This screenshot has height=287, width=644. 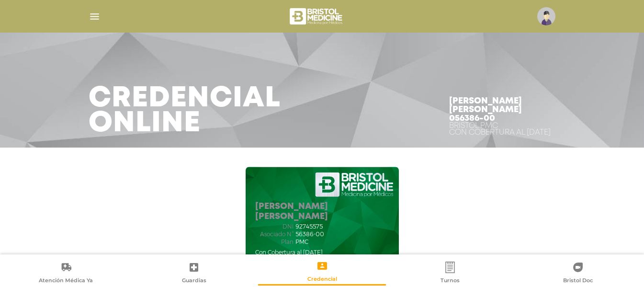 I want to click on img: bristol-medicine-blanco.png, so click(x=317, y=16).